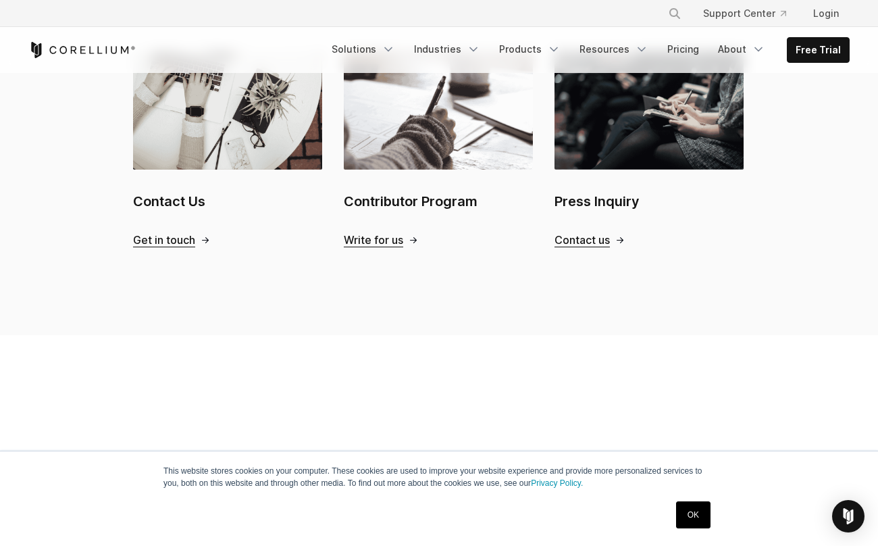  What do you see at coordinates (82, 50) in the screenshot?
I see `a: Corellium Home` at bounding box center [82, 50].